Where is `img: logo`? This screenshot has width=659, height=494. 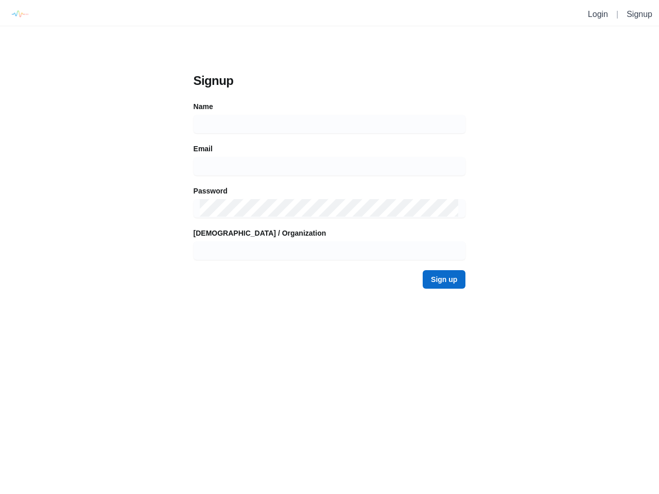 img: logo is located at coordinates (19, 14).